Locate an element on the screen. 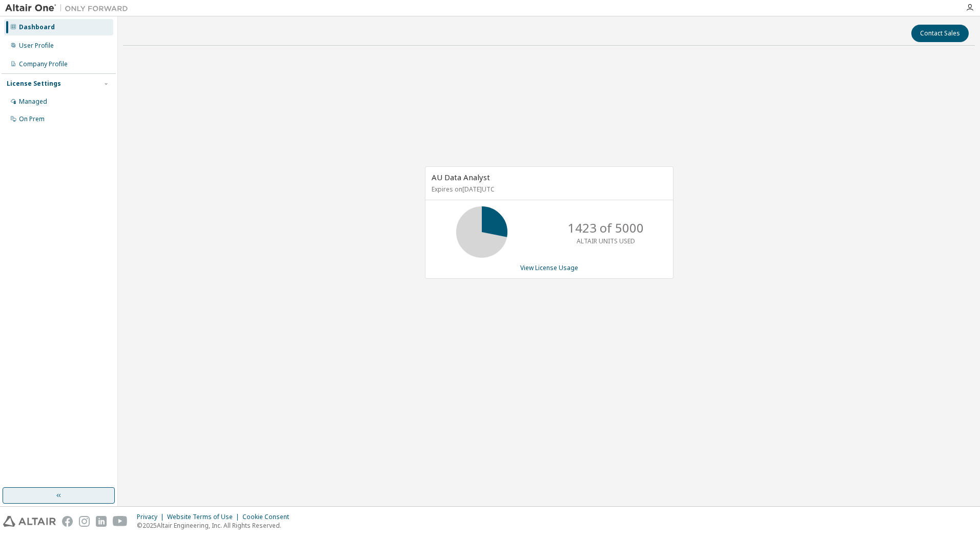 This screenshot has height=536, width=980. img: linkedin.svg is located at coordinates (101, 521).